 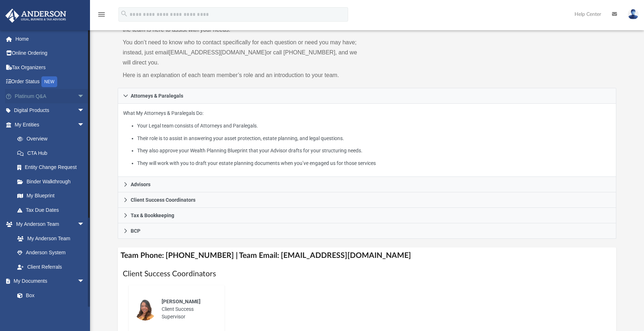 I want to click on a: My Anderson Team, so click(x=49, y=238).